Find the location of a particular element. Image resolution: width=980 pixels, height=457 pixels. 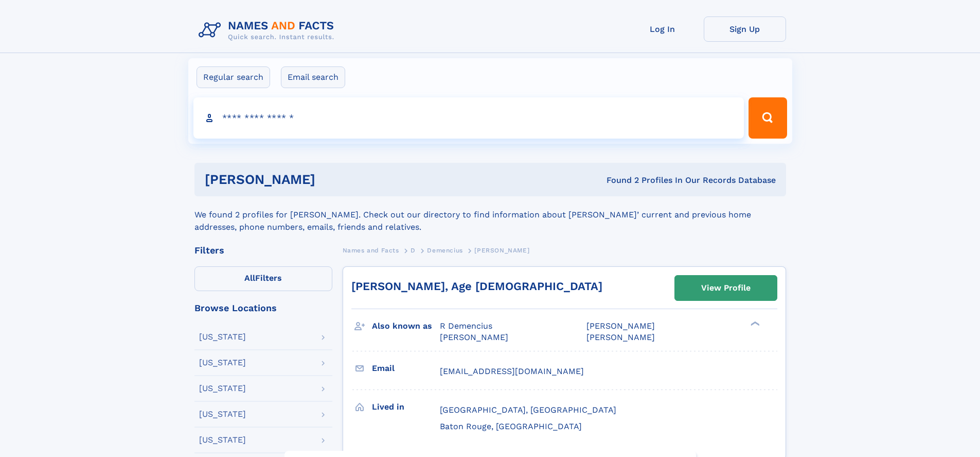

div: Found 2 Profiles In Our Records Database is located at coordinates (618, 180).